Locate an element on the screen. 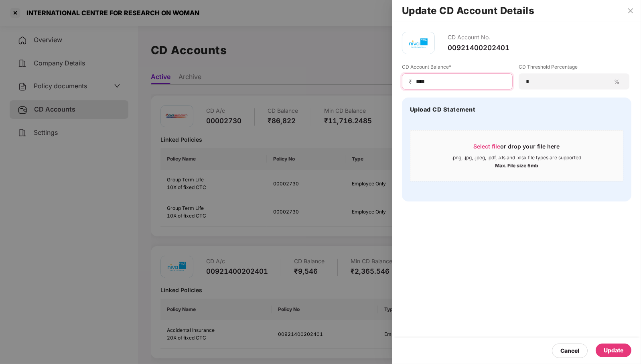  div: Max. File size 5mb is located at coordinates (517, 165).